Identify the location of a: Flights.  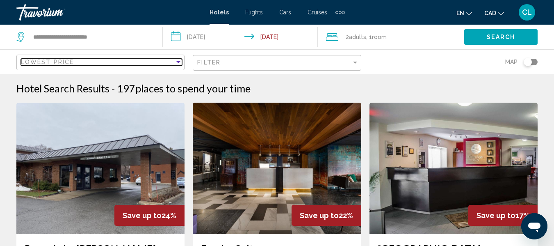
(254, 12).